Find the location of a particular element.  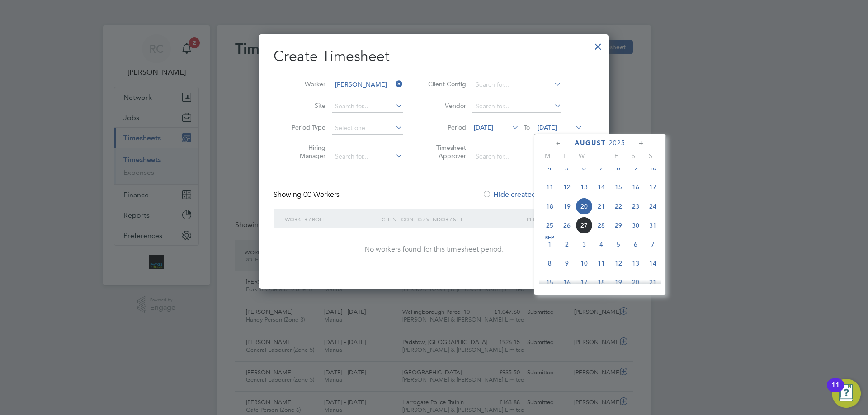

label: Period is located at coordinates (446, 128).